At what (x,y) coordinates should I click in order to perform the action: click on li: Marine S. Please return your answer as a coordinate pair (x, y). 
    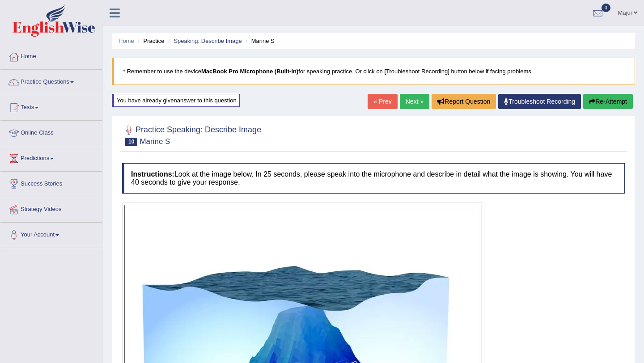
    Looking at the image, I should click on (258, 40).